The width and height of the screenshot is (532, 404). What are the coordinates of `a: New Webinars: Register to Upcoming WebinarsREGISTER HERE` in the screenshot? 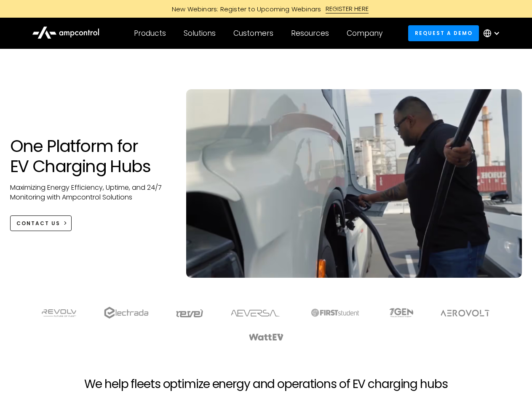 It's located at (266, 9).